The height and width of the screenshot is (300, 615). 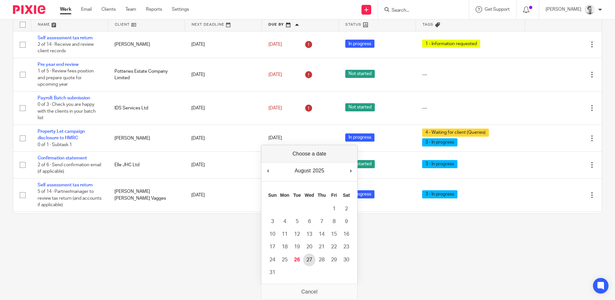 What do you see at coordinates (272, 221) in the screenshot?
I see `button: 3` at bounding box center [272, 221].